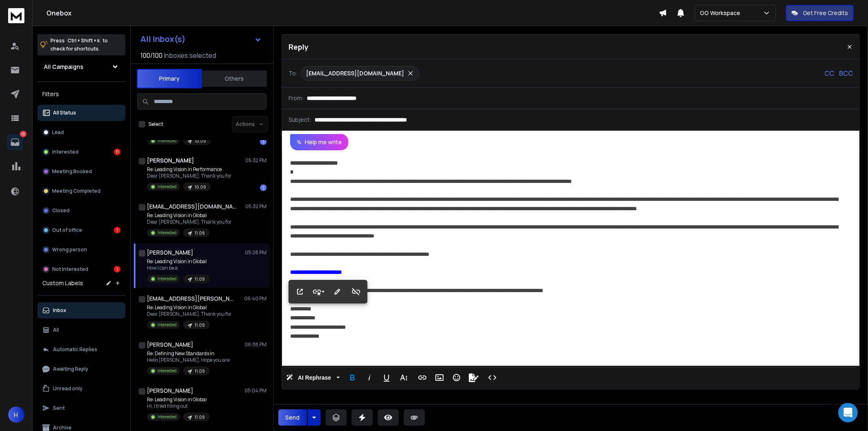 The image size is (868, 431). What do you see at coordinates (848, 412) in the screenshot?
I see `div: Open Intercom Messenger` at bounding box center [848, 412].